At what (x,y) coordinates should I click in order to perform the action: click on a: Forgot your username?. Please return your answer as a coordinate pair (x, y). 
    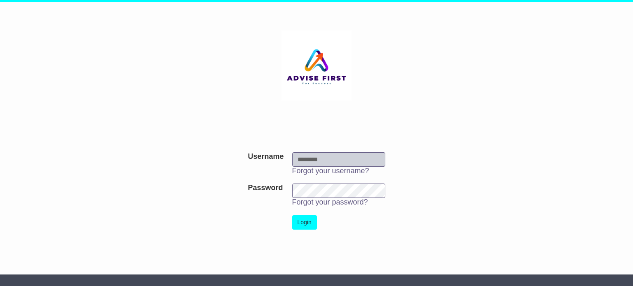
    Looking at the image, I should click on (331, 171).